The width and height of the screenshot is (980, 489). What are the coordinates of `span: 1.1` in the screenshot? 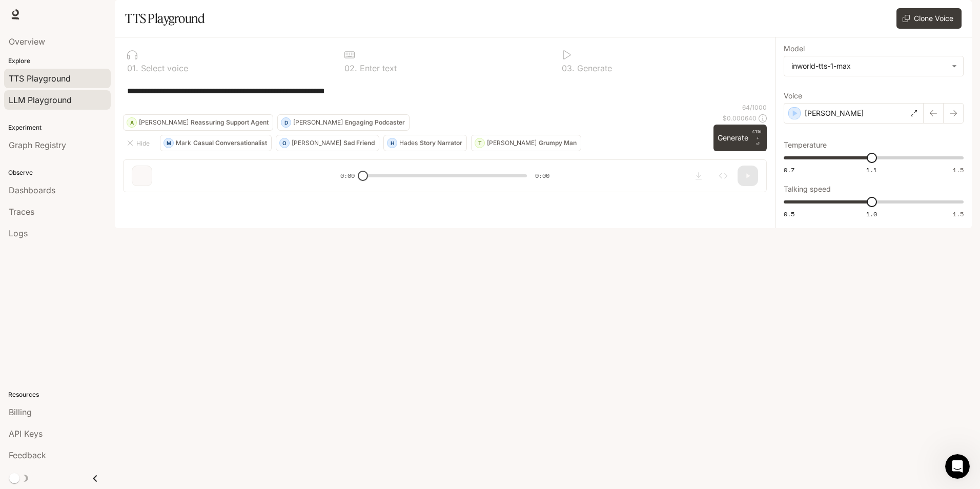 It's located at (872, 170).